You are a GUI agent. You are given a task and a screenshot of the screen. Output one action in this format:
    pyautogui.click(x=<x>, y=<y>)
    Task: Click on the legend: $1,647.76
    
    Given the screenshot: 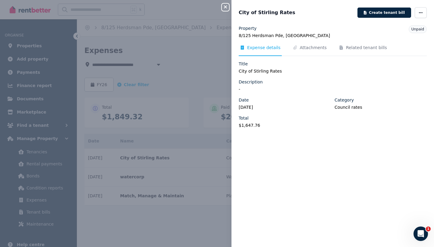 What is the action you would take?
    pyautogui.click(x=285, y=125)
    